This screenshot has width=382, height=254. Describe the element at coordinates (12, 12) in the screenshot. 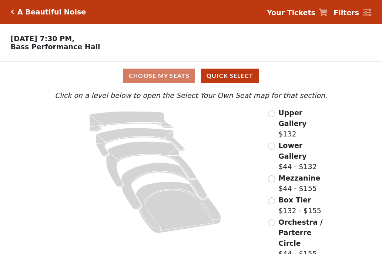

I see `a: Click here to go back to filters` at that location.